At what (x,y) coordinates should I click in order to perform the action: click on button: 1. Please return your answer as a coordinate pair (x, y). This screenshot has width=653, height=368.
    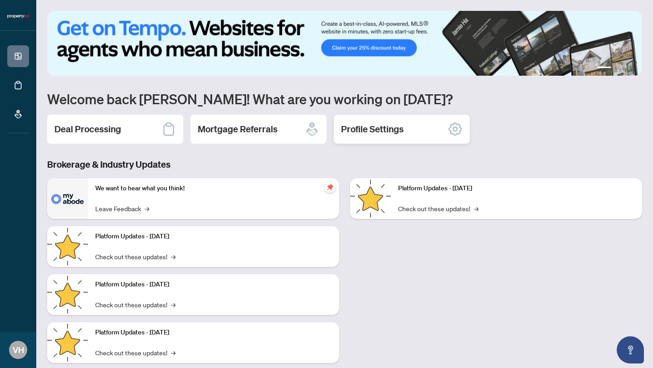
    Looking at the image, I should click on (604, 68).